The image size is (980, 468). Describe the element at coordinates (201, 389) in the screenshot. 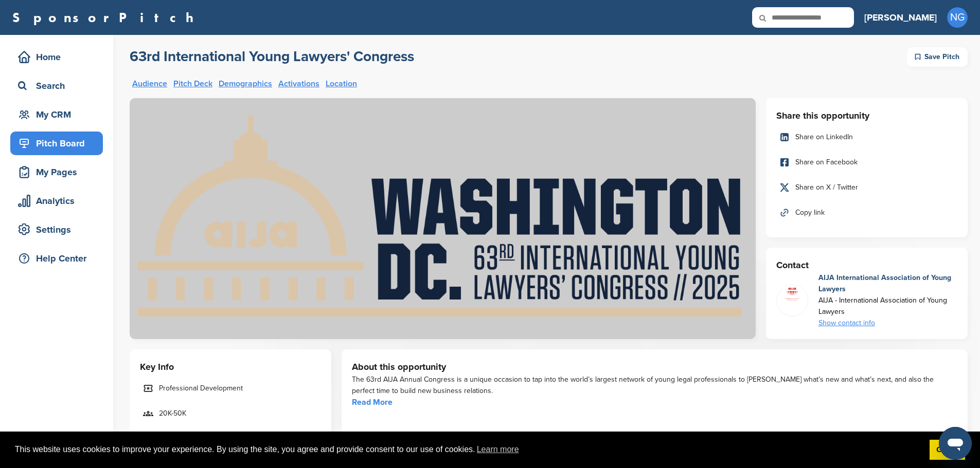

I see `span: Professional Development` at that location.